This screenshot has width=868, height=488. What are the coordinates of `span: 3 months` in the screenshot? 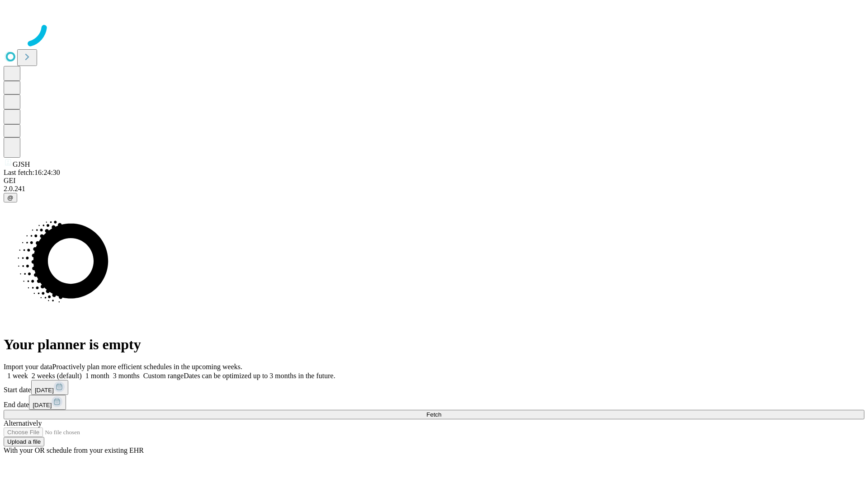 It's located at (126, 376).